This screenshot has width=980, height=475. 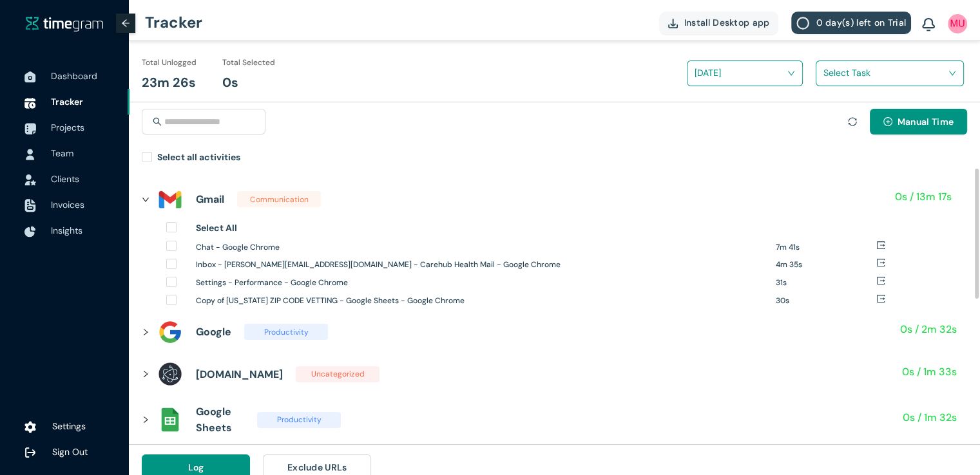 What do you see at coordinates (74, 76) in the screenshot?
I see `span: Dashboard` at bounding box center [74, 76].